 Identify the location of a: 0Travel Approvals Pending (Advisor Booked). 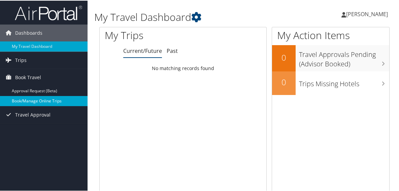
(331, 57).